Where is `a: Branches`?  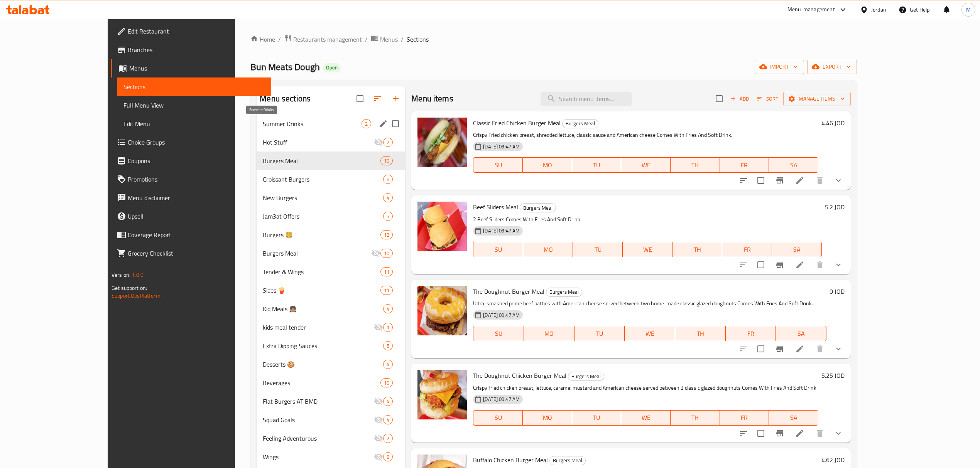 a: Branches is located at coordinates (191, 50).